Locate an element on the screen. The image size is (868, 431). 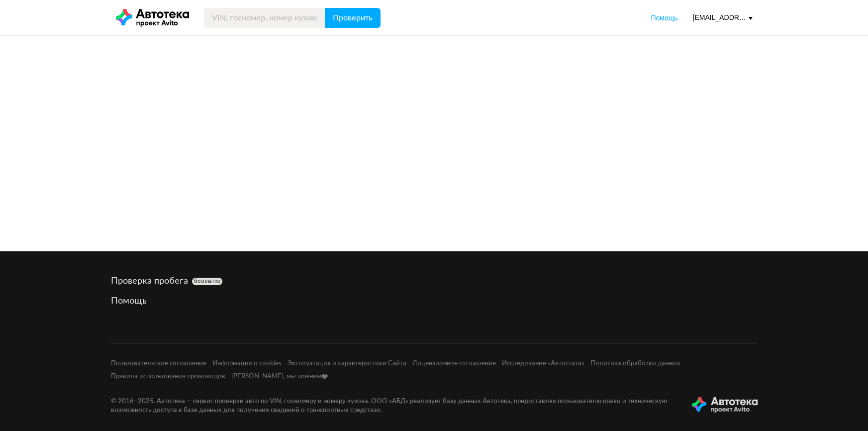
p: Пользовательское соглашение is located at coordinates (159, 364).